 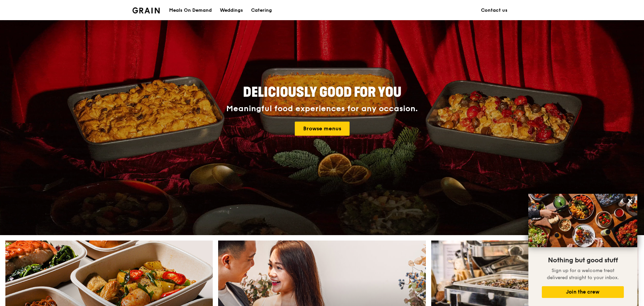 What do you see at coordinates (322, 109) in the screenshot?
I see `div: Meaningful food experiences for any occasion.` at bounding box center [322, 109].